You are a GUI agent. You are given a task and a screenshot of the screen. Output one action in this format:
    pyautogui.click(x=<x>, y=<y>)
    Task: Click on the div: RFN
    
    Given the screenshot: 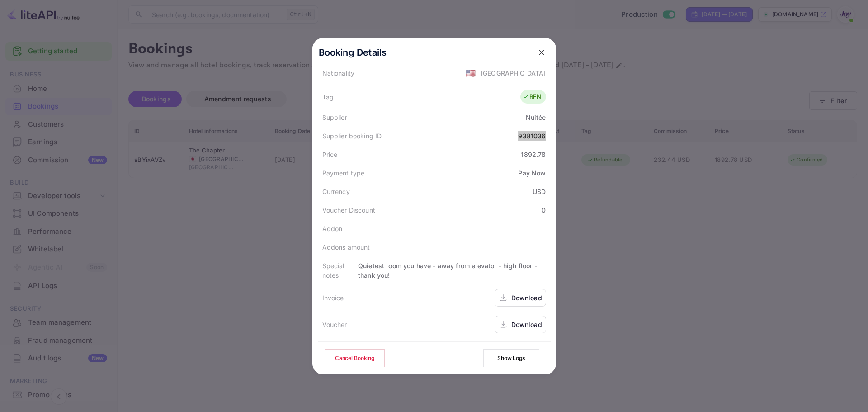 What is the action you would take?
    pyautogui.click(x=531, y=97)
    